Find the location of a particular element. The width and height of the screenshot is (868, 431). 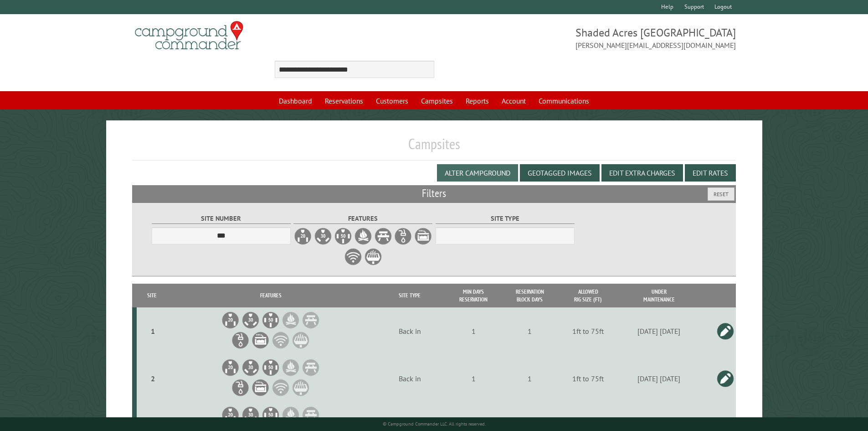

th: Reservation Block Days is located at coordinates (529, 296).